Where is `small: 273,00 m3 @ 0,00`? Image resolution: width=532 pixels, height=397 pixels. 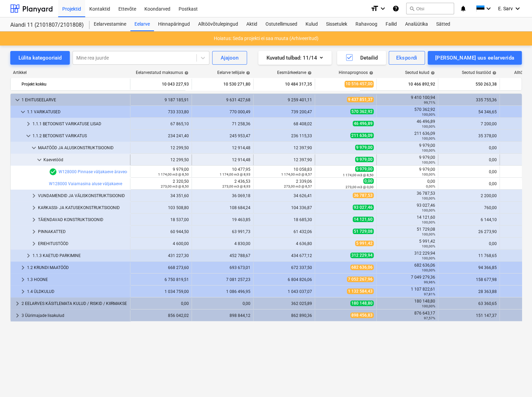 small: 273,00 m3 @ 0,00 is located at coordinates (360, 187).